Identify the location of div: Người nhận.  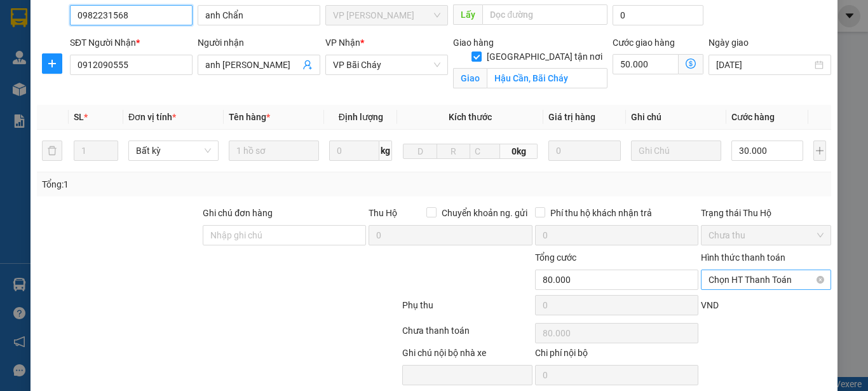
(259, 43).